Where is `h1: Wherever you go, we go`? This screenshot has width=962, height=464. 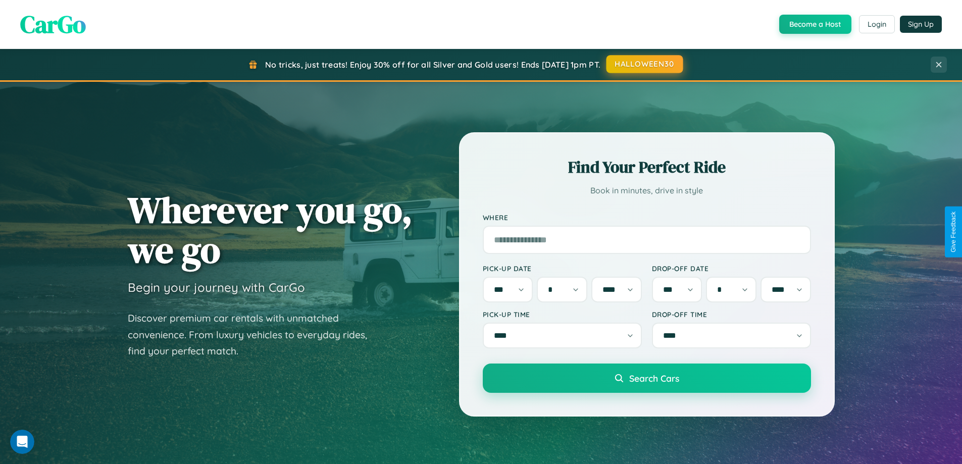
h1: Wherever you go, we go is located at coordinates (270, 230).